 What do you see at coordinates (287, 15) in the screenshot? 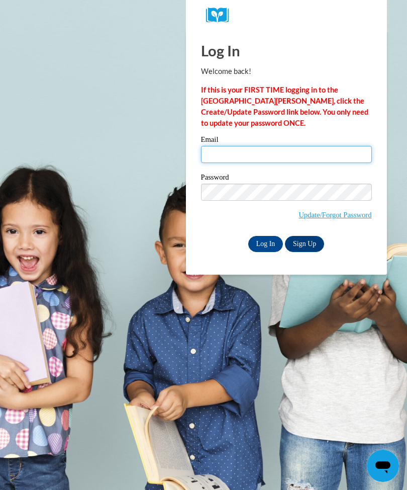
I see `a: COX Campus` at bounding box center [287, 15].